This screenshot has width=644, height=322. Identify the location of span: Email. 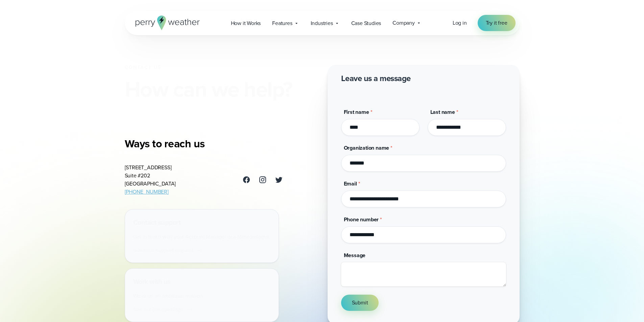
(350, 184).